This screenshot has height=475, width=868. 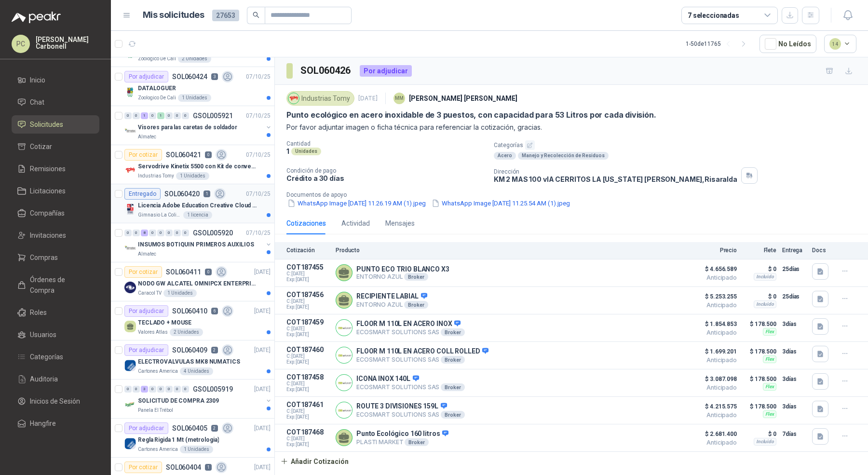 What do you see at coordinates (158, 371) in the screenshot?
I see `p: Cartones America` at bounding box center [158, 371].